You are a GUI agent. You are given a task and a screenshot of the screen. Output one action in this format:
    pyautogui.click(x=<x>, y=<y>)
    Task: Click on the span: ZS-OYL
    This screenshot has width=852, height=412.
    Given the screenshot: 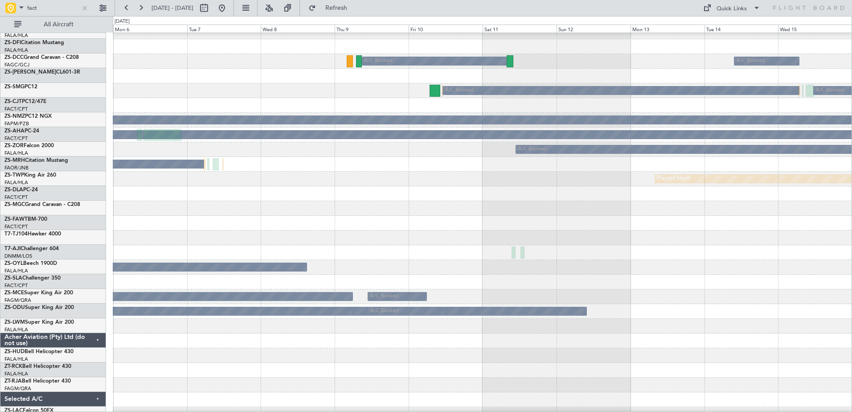 What is the action you would take?
    pyautogui.click(x=14, y=263)
    